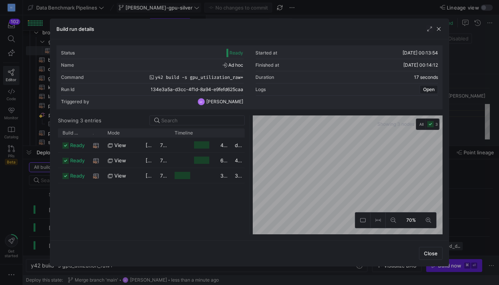 The image size is (499, 285). Describe the element at coordinates (68, 90) in the screenshot. I see `div: Run Id` at that location.